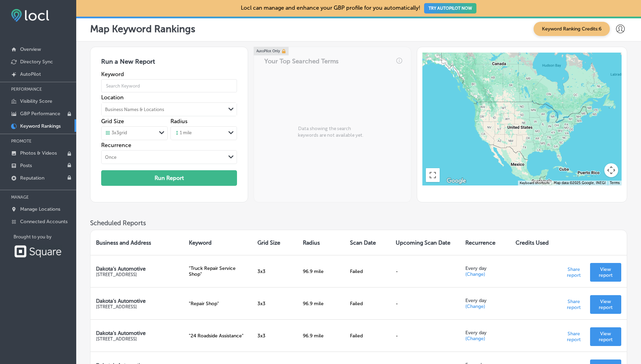  Describe the element at coordinates (169, 86) in the screenshot. I see `input: Search Keyword` at that location.